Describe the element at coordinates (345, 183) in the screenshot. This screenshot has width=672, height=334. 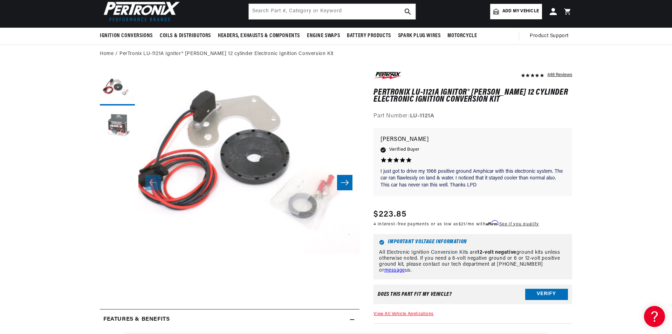
I see `button: Slide right` at that location.